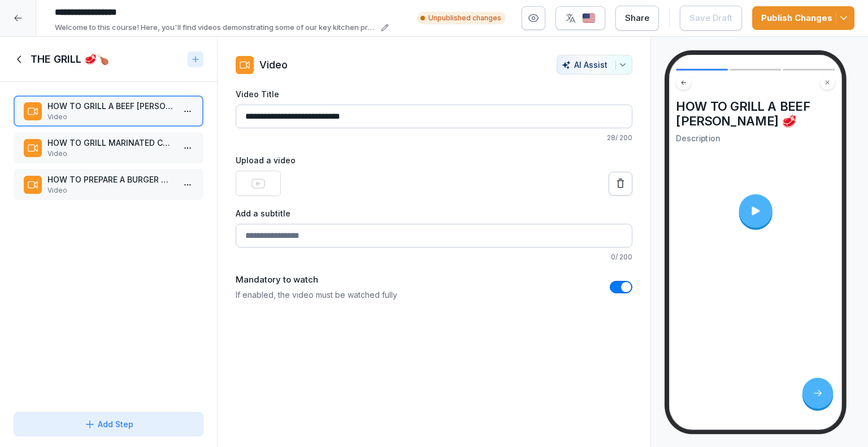 This screenshot has height=447, width=868. I want to click on div: AI Assist, so click(594, 64).